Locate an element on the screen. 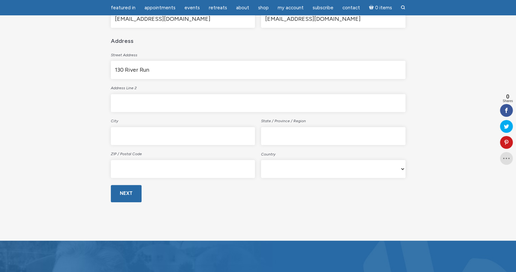 The image size is (516, 272). a: Appointments is located at coordinates (160, 8).